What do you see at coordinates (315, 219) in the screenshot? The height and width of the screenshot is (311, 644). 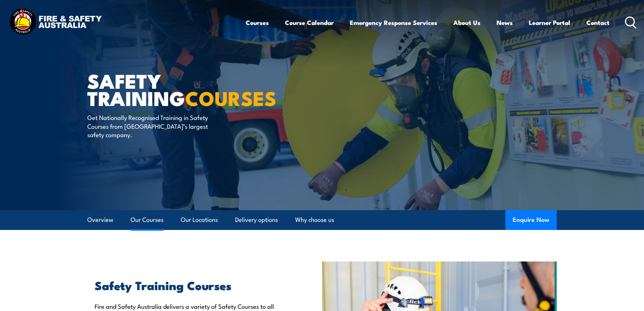 I see `a: Why choose us` at bounding box center [315, 219].